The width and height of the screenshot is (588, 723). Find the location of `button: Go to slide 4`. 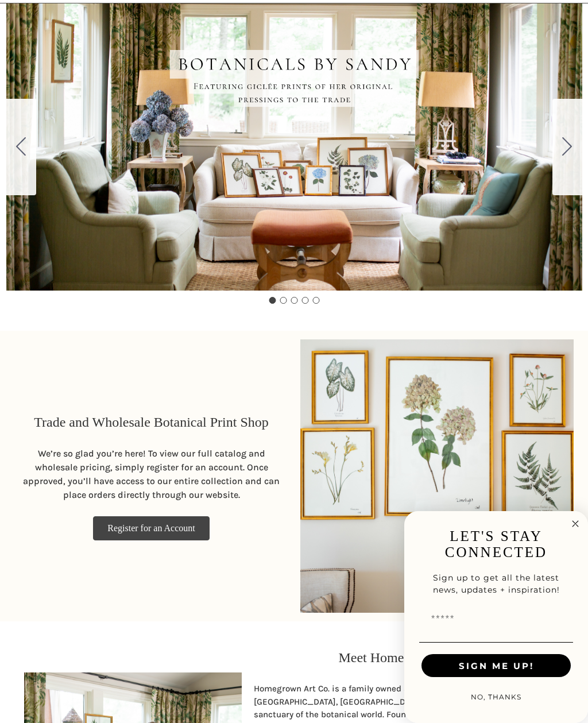

button: Go to slide 4 is located at coordinates (305, 301).